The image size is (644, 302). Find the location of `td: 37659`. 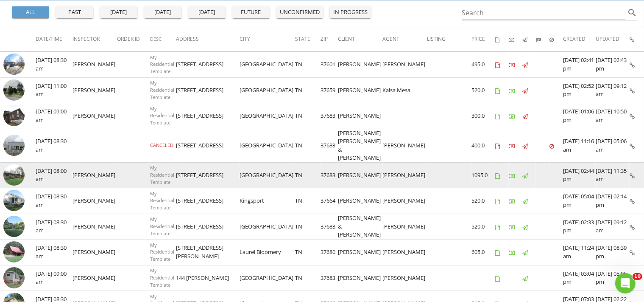

td: 37659 is located at coordinates (329, 90).